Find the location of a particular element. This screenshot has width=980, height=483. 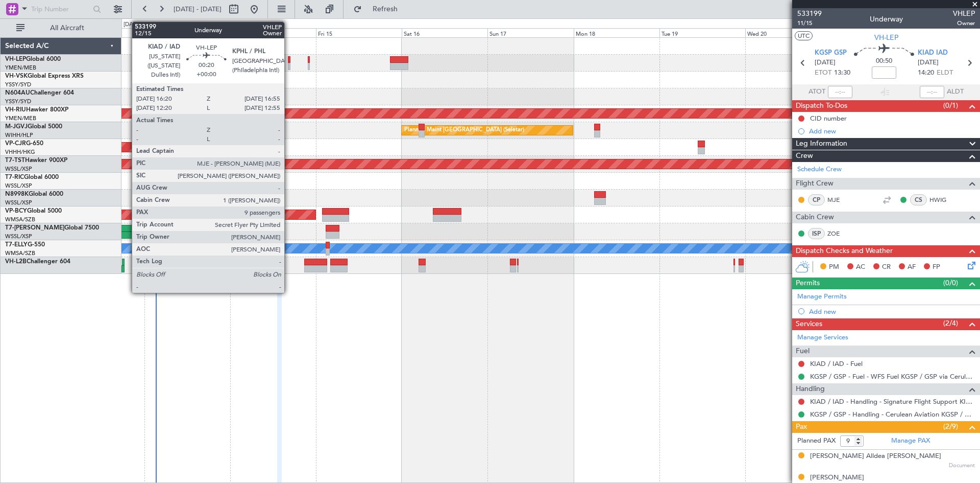

span: T7-RIC is located at coordinates (14, 177).